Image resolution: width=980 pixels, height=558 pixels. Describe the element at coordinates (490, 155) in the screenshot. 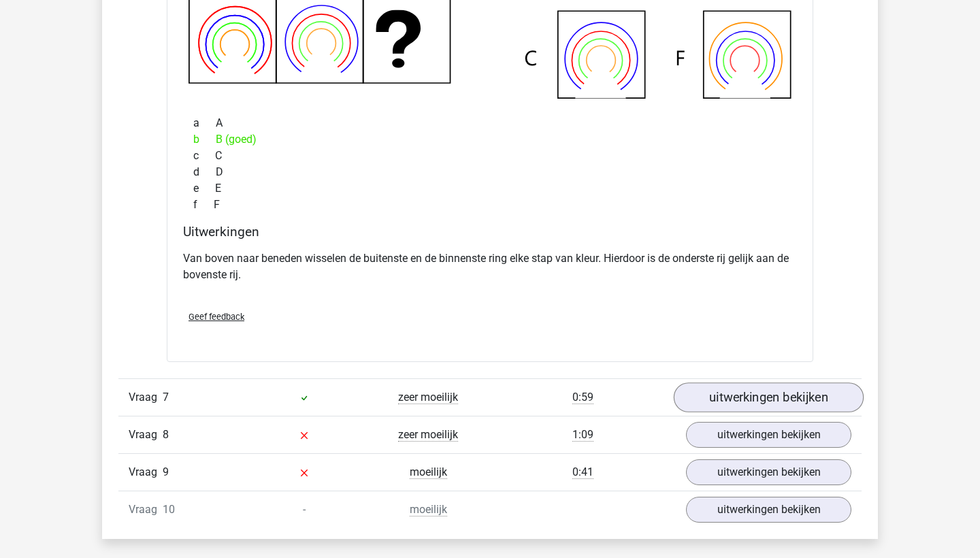

I see `div: C` at that location.